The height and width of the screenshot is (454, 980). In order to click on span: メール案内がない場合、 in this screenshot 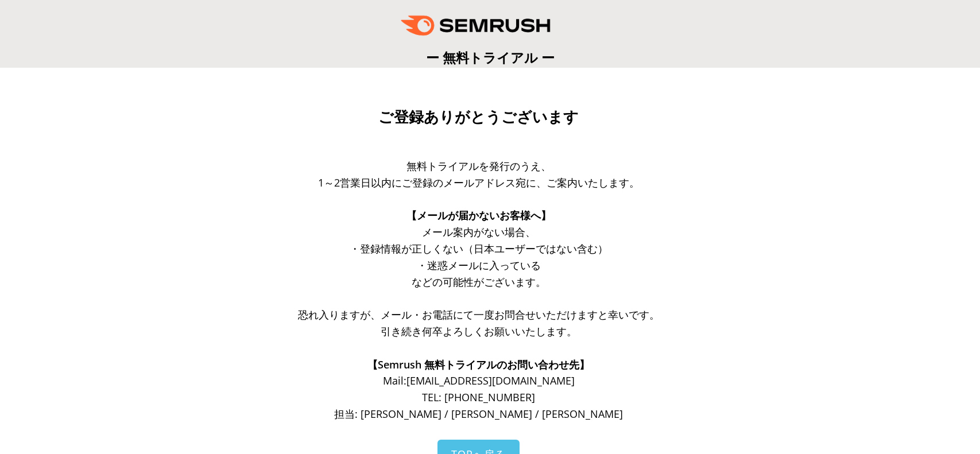, I will do `click(479, 232)`.